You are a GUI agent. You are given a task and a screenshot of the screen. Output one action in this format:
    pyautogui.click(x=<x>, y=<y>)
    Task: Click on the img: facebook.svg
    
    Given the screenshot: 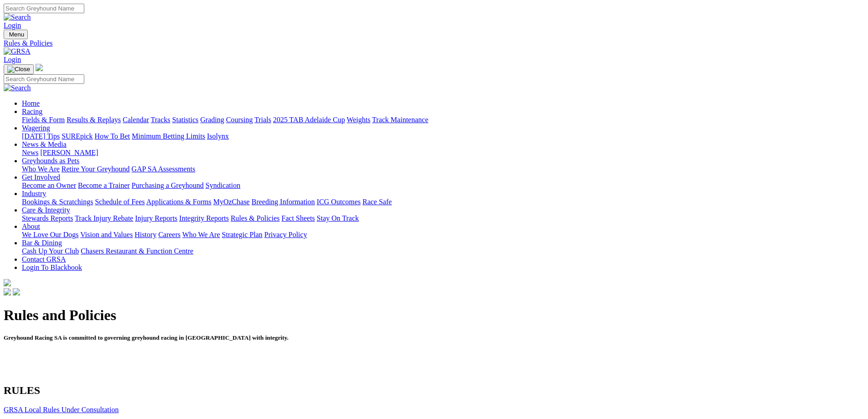 What is the action you would take?
    pyautogui.click(x=7, y=292)
    